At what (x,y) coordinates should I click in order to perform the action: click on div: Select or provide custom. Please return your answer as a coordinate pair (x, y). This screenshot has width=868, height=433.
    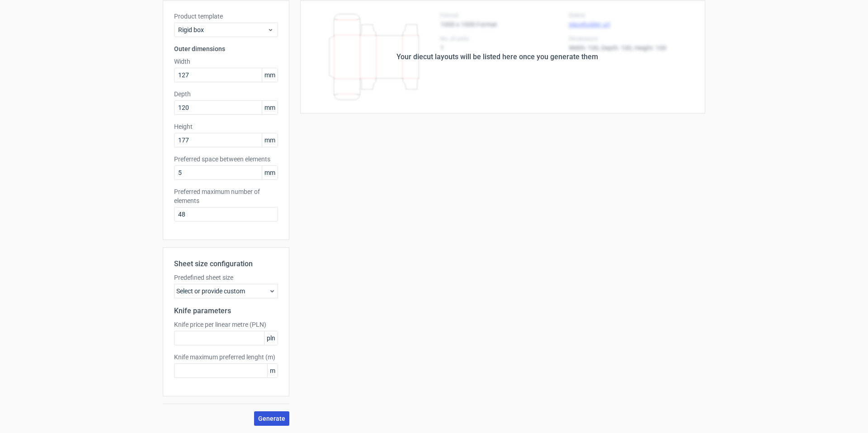
    Looking at the image, I should click on (226, 291).